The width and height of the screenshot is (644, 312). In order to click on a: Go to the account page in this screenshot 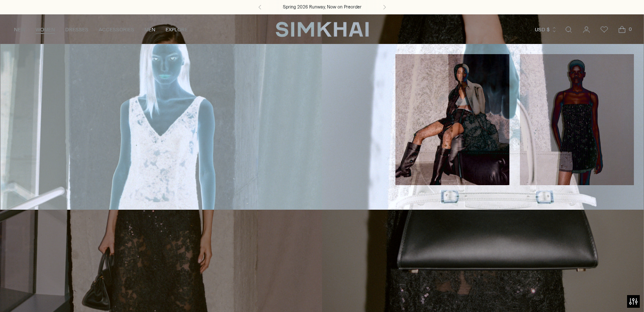, I will do `click(586, 30)`.